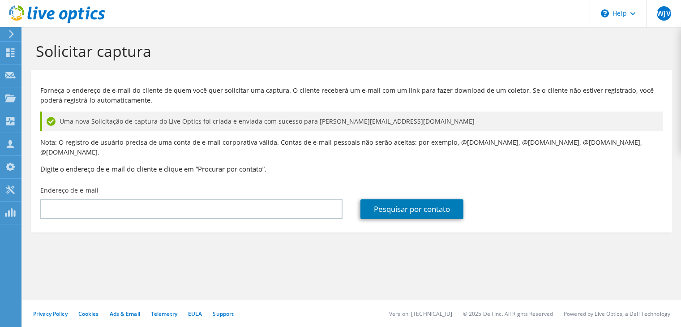  What do you see at coordinates (50, 313) in the screenshot?
I see `a: Privacy Policy` at bounding box center [50, 313].